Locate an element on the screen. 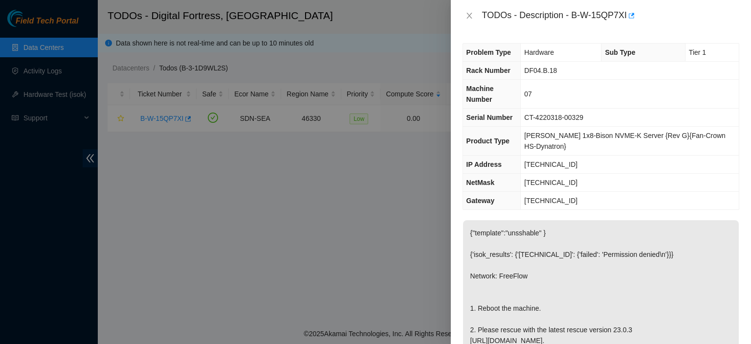 The width and height of the screenshot is (751, 344). span: 07 is located at coordinates (528, 94).